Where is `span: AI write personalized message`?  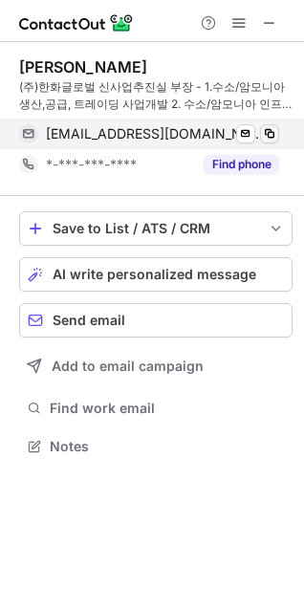
span: AI write personalized message is located at coordinates (154, 275).